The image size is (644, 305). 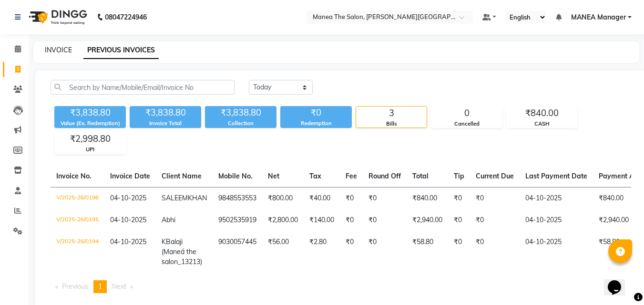 What do you see at coordinates (385, 176) in the screenshot?
I see `span: Round Off` at bounding box center [385, 176].